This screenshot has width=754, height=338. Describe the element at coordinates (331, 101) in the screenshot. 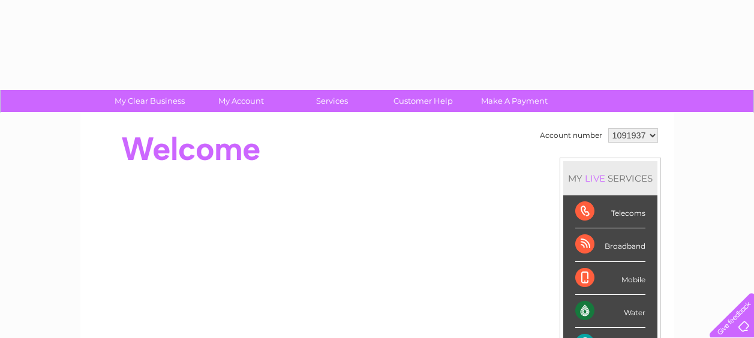

I see `a: Services` at that location.